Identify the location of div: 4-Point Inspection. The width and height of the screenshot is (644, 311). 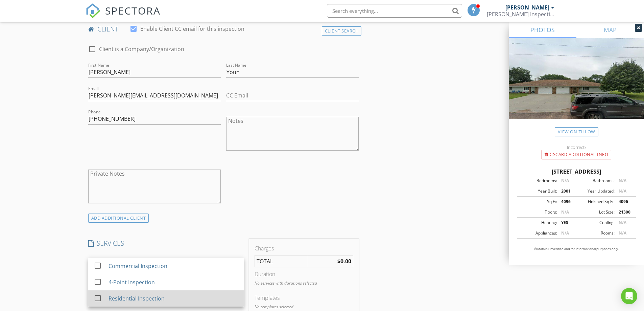
(131, 282).